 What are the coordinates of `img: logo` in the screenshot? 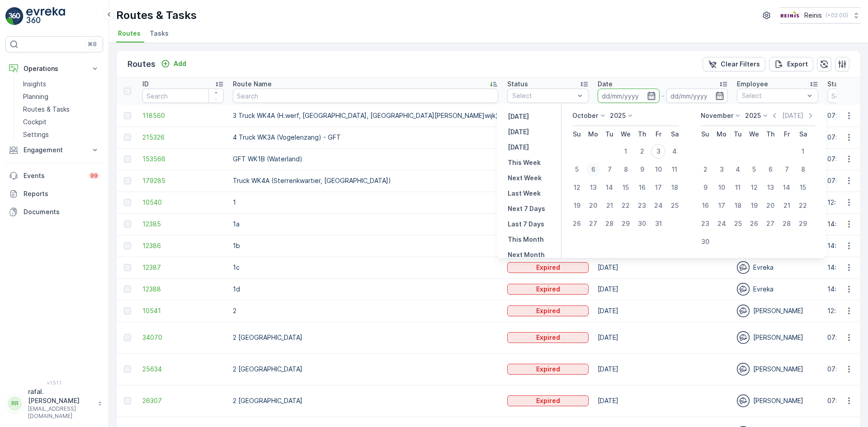 It's located at (15, 16).